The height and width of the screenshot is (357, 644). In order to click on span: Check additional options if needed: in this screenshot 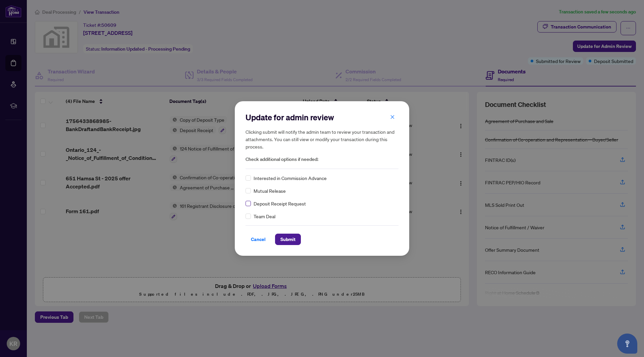, I will do `click(322, 159)`.